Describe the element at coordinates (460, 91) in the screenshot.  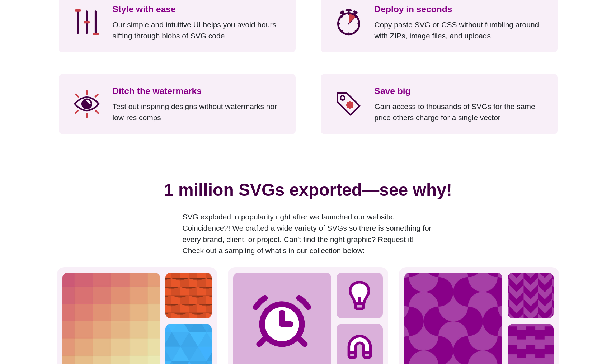
I see `h3: Save big` at that location.